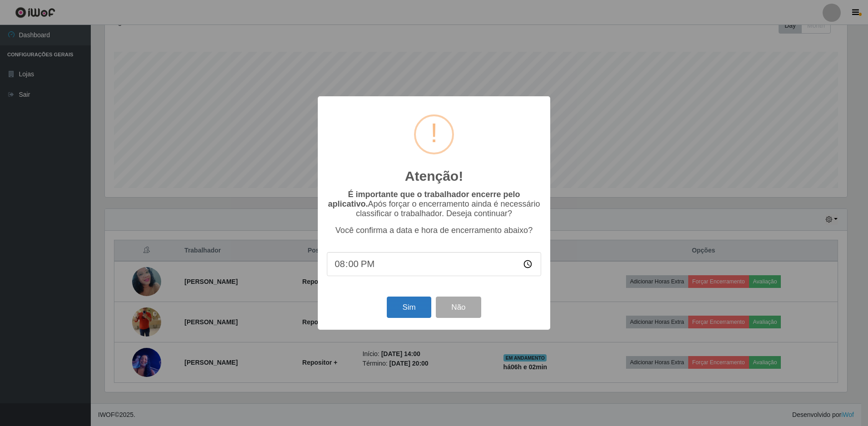 The image size is (868, 426). I want to click on button: Não, so click(458, 307).